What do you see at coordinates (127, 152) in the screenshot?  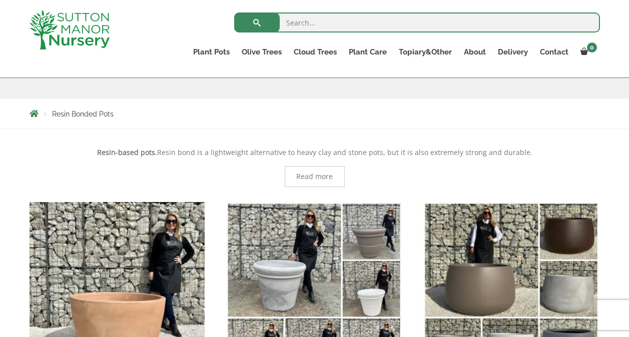 I see `strong: Resin-based pots.` at bounding box center [127, 152].